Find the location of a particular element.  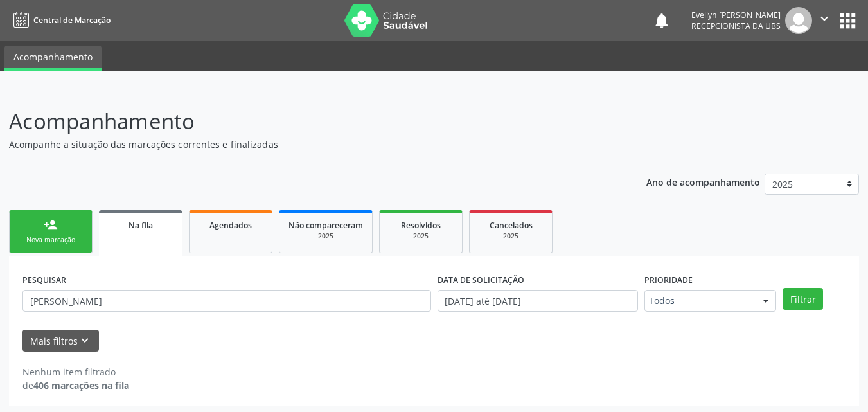

p: Acompanhe a situação das marcações correntes e finalizadas is located at coordinates (306, 144).